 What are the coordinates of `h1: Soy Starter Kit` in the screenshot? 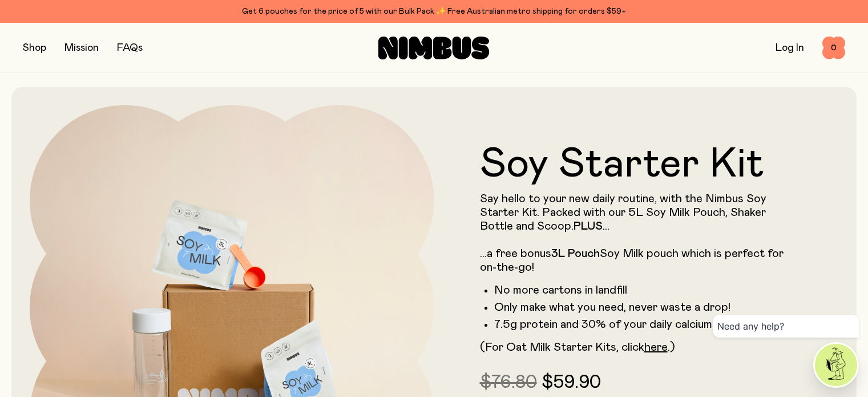 It's located at (637, 165).